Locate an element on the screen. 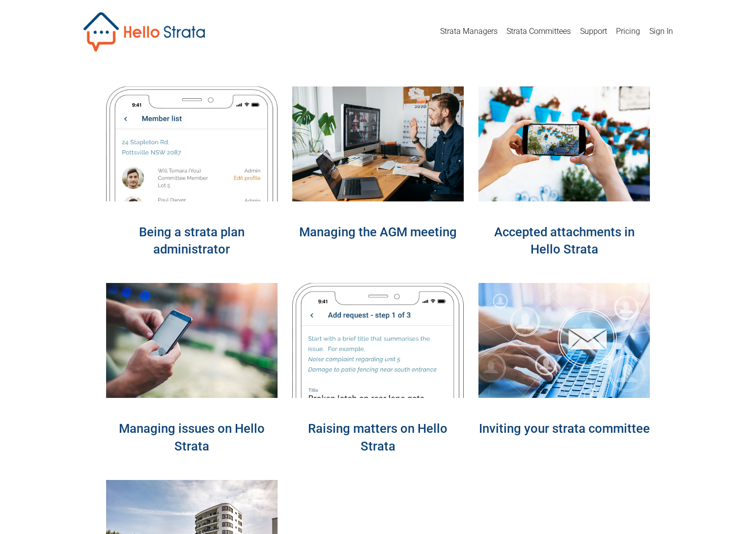  a: Raising matters on Hello Strata is located at coordinates (378, 437).